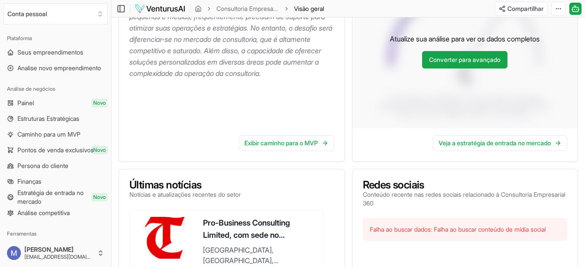 The image size is (585, 267). Describe the element at coordinates (55, 119) in the screenshot. I see `a: Estruturas Estratégicas` at that location.